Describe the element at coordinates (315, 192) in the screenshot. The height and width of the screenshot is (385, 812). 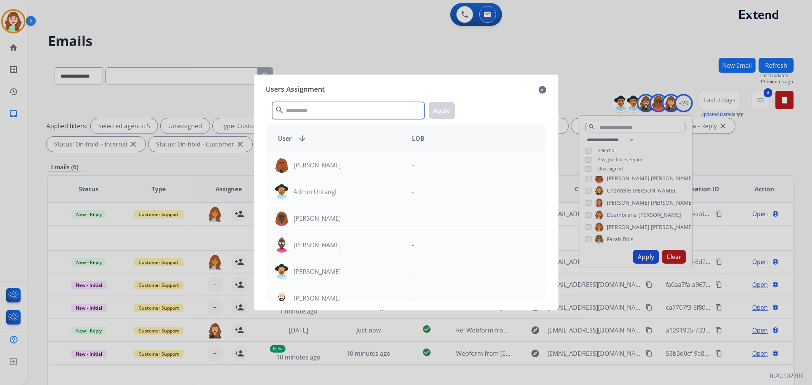
I see `p: Admin Untangl` at that location.